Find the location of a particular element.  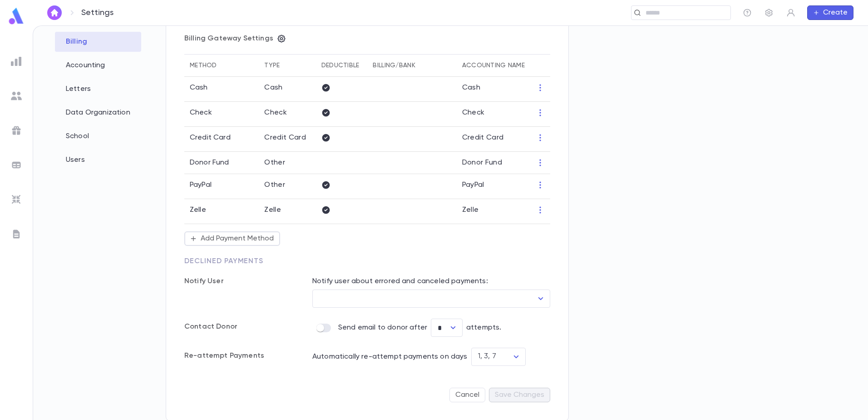

img: letters_grey.7941b92b52307dd3b8a917253454ce1c.svg is located at coordinates (16, 234).